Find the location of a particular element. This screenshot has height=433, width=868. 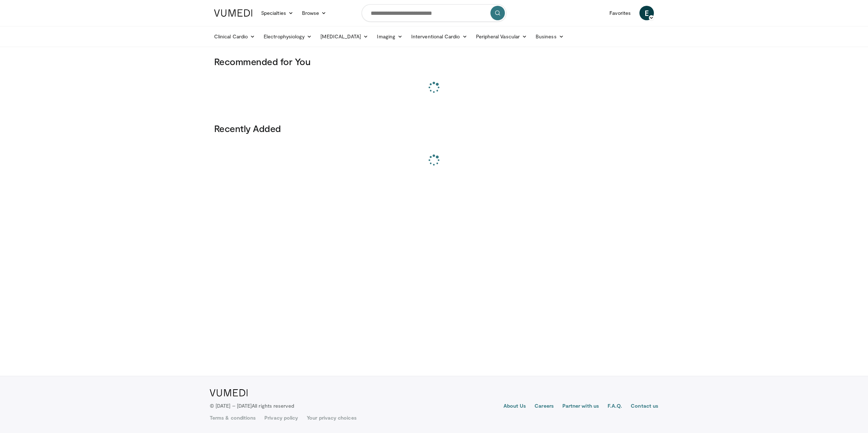

h3: Recommended for You is located at coordinates (434, 61).